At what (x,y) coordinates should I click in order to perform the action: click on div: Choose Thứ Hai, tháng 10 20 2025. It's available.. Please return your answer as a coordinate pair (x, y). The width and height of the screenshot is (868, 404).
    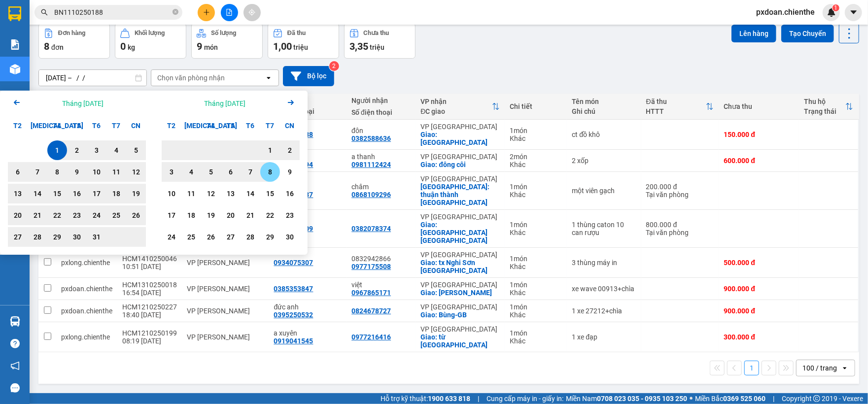
    Looking at the image, I should click on (18, 215).